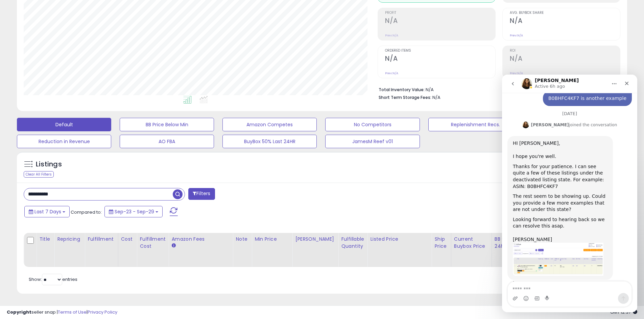  Describe the element at coordinates (269, 142) in the screenshot. I see `button: BuyBox 50% Last 24HR` at that location.